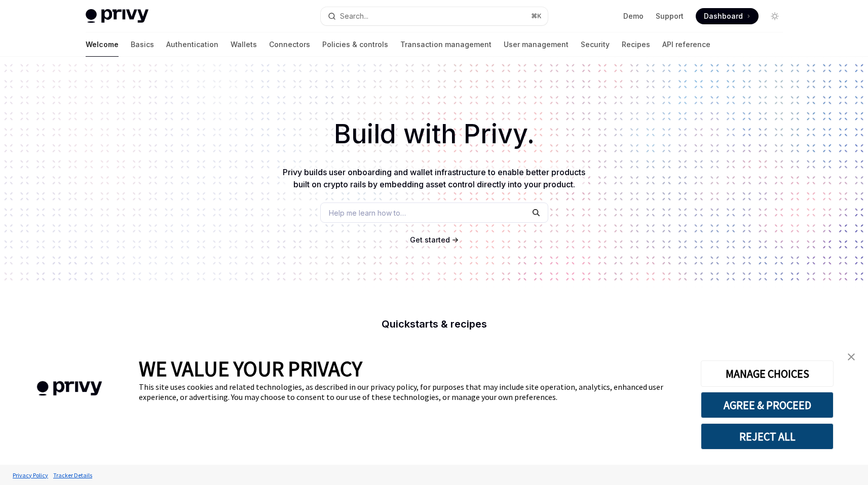  I want to click on a: Authentication, so click(192, 44).